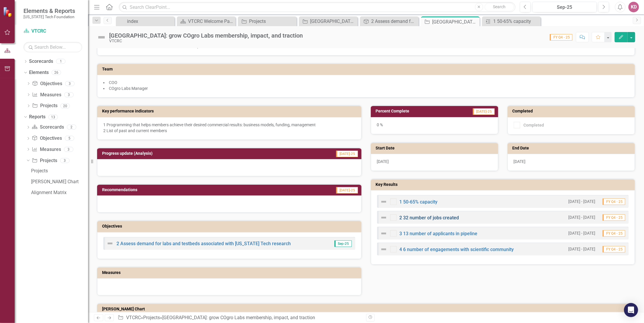  Describe the element at coordinates (180, 189) in the screenshot. I see `h3: Recommendations` at that location.